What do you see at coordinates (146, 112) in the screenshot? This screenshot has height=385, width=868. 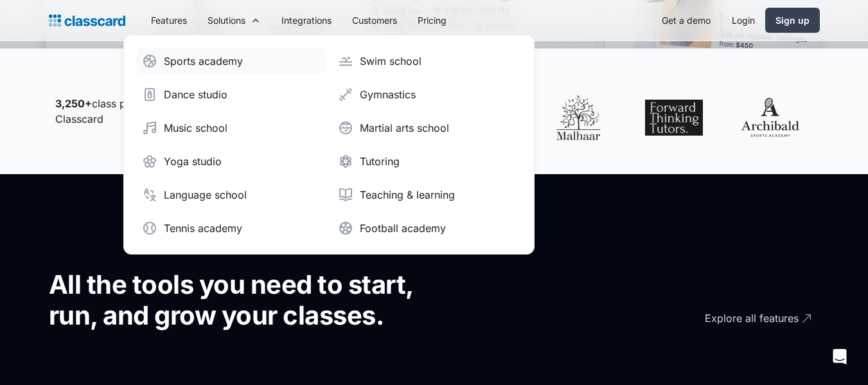 I see `p: class providers trust Classcard` at bounding box center [146, 112].